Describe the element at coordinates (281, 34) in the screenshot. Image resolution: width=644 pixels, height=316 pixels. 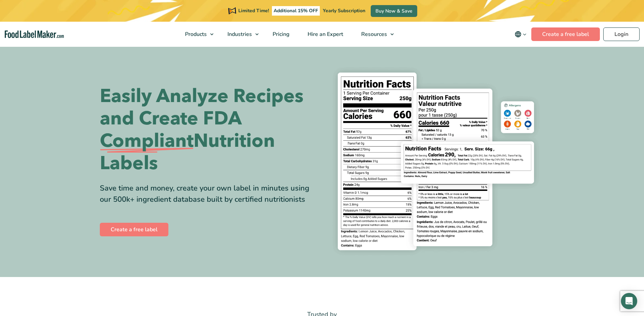
I see `span: Pricing` at that location.